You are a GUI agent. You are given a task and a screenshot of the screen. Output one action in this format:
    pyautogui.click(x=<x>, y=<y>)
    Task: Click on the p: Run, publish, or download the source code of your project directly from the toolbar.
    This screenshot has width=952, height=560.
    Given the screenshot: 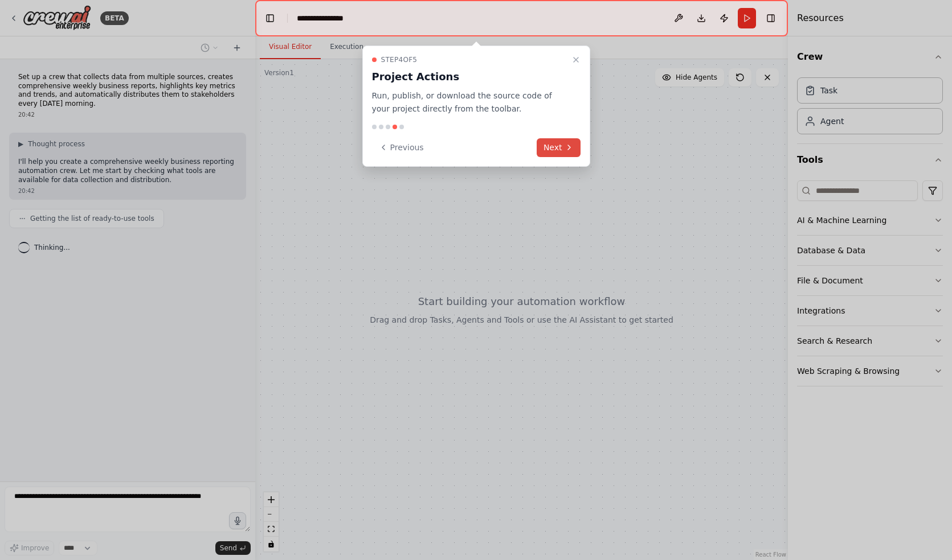 What is the action you would take?
    pyautogui.click(x=469, y=102)
    